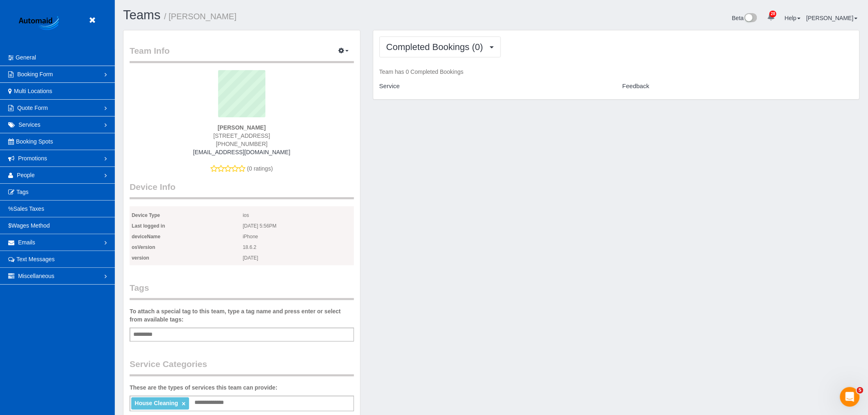 The image size is (868, 415). Describe the element at coordinates (26, 243) in the screenshot. I see `span: Emails` at that location.